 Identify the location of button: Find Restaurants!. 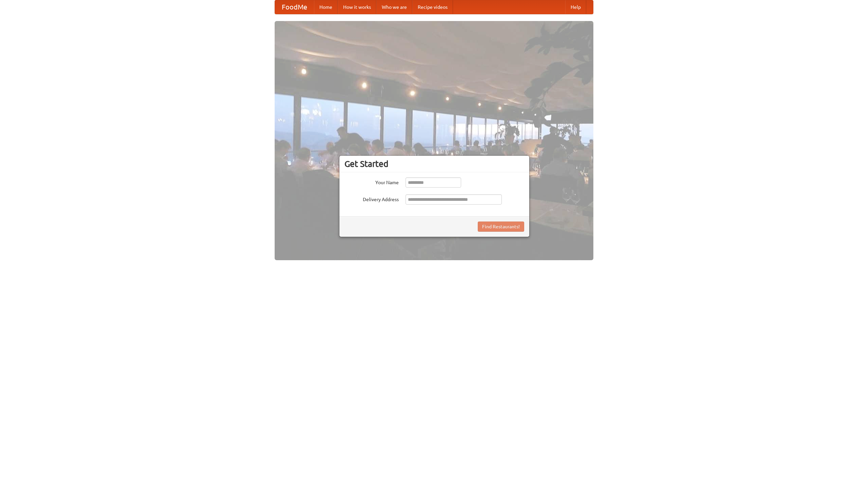
(501, 227).